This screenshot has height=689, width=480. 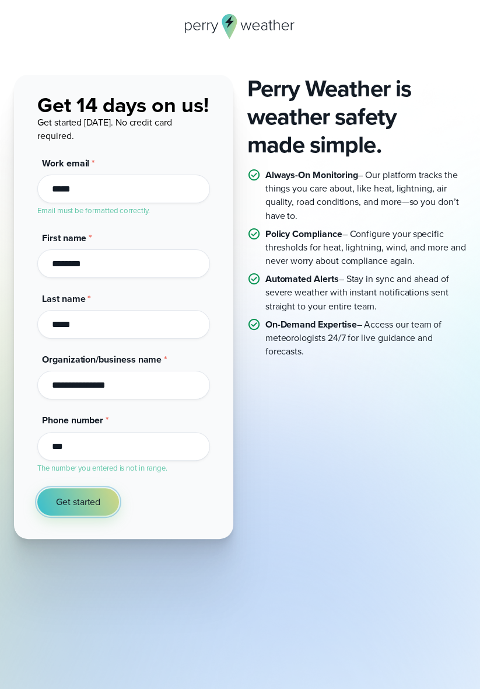 What do you see at coordinates (366, 292) in the screenshot?
I see `p: – Stay in sync and ahead of severe weather with instant notifications sent straight to your entir...` at bounding box center [366, 292].